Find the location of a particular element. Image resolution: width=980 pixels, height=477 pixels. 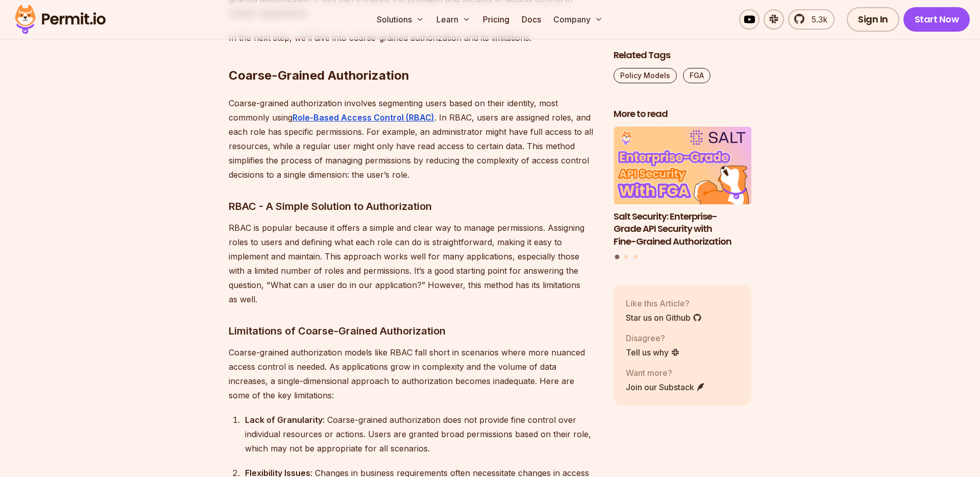

strong: Lack of Granularity is located at coordinates (284, 420).